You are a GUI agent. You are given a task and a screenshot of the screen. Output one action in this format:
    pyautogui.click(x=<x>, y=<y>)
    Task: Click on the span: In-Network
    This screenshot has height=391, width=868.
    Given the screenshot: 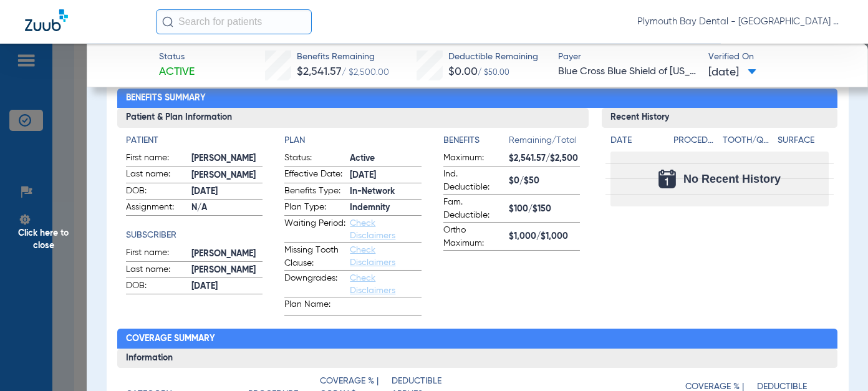 What is the action you would take?
    pyautogui.click(x=385, y=192)
    